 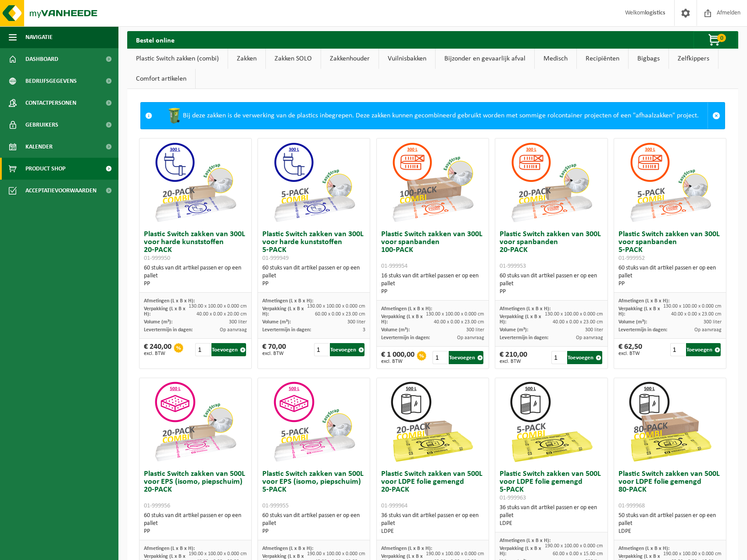 I want to click on img: 01-999963, so click(x=551, y=422).